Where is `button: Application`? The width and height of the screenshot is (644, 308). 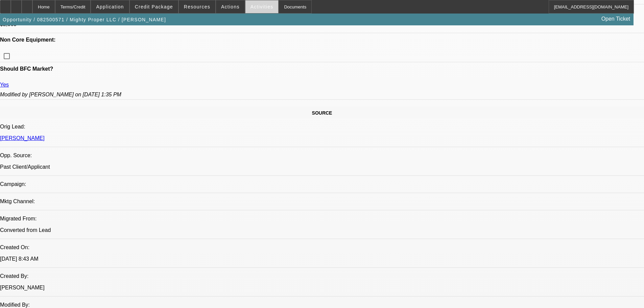 button: Application is located at coordinates (110, 7).